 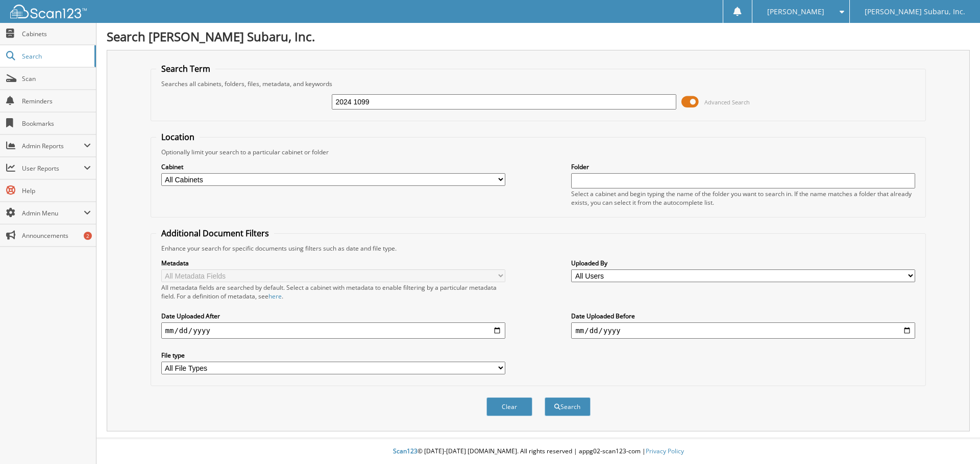 I want to click on legend: Location, so click(x=177, y=137).